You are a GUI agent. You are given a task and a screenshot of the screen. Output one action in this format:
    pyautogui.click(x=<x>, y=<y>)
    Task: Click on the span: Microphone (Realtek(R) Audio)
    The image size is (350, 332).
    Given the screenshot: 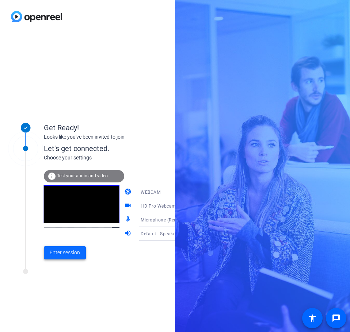 What is the action you would take?
    pyautogui.click(x=173, y=220)
    